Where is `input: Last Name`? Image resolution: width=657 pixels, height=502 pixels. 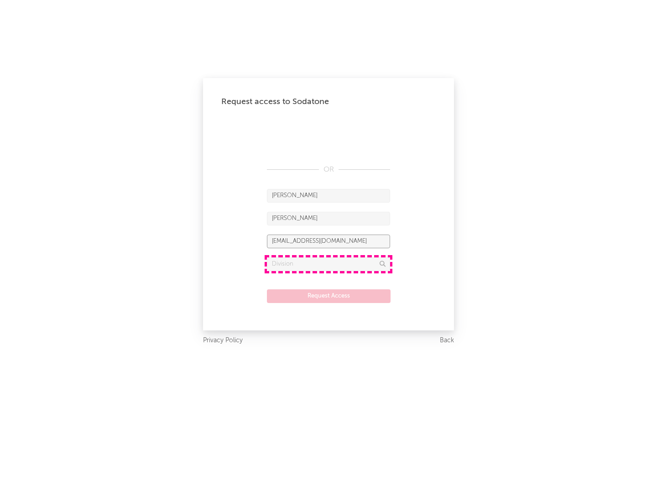 input: Last Name is located at coordinates (328, 219).